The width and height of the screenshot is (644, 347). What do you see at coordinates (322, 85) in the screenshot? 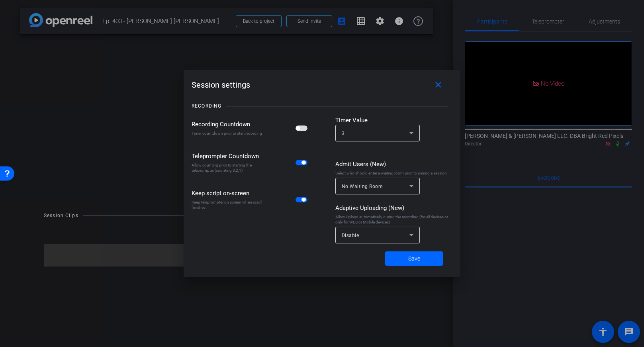
I see `div: Session settings` at bounding box center [322, 85].